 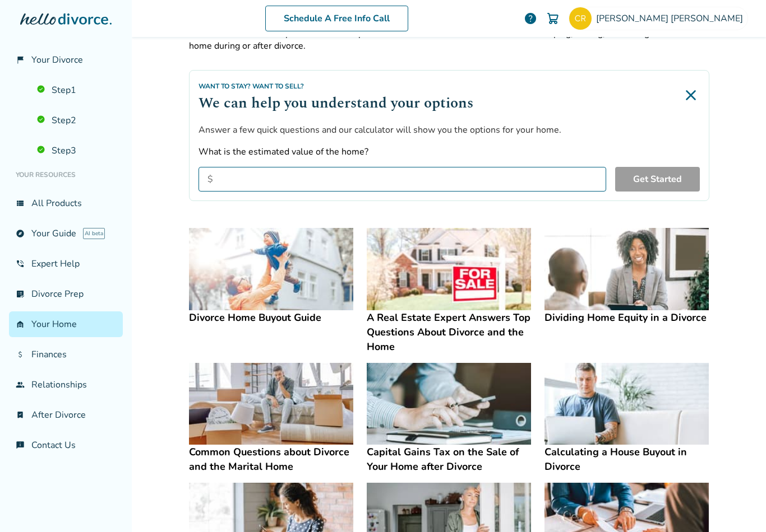 What do you see at coordinates (626, 276) in the screenshot?
I see `a: Dividing Home Equity in a DivorceDividing Home Equity in a Divorce` at bounding box center [626, 276].